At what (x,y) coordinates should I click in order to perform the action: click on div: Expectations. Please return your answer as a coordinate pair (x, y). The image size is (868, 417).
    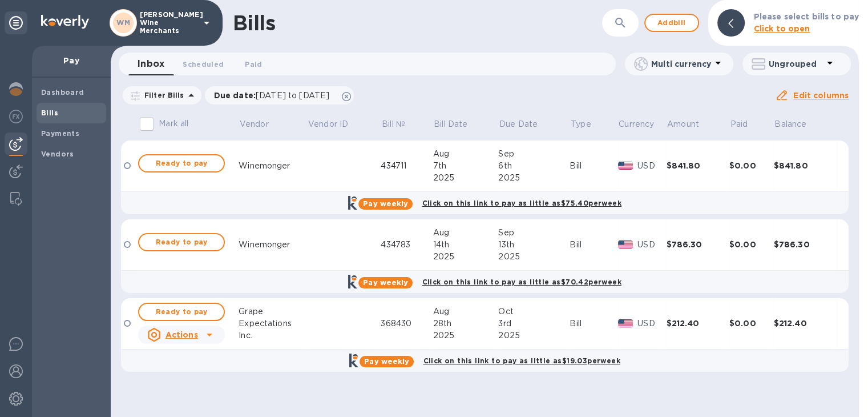
    Looking at the image, I should click on (273, 323).